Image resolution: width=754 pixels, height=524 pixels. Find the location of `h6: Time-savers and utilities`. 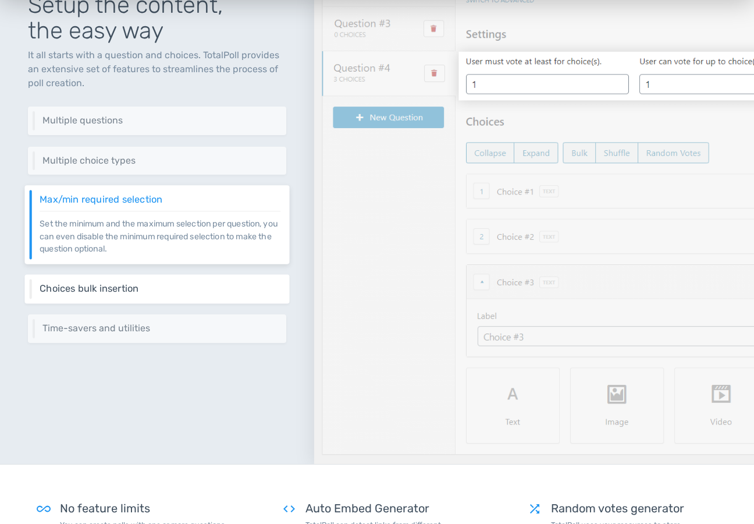

h6: Time-savers and utilities is located at coordinates (160, 328).